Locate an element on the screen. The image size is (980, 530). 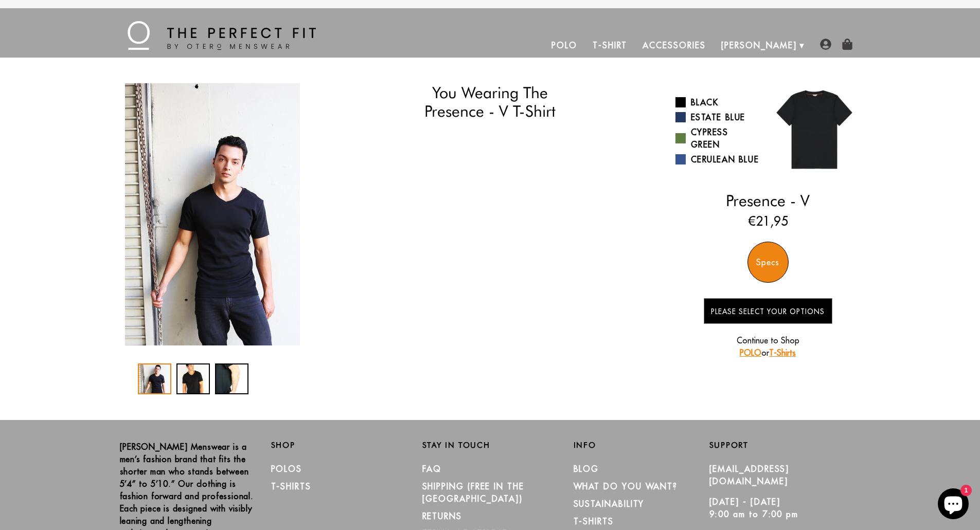
img: The Perfect Fit - by Otero Menswear - Logo is located at coordinates (222, 36).